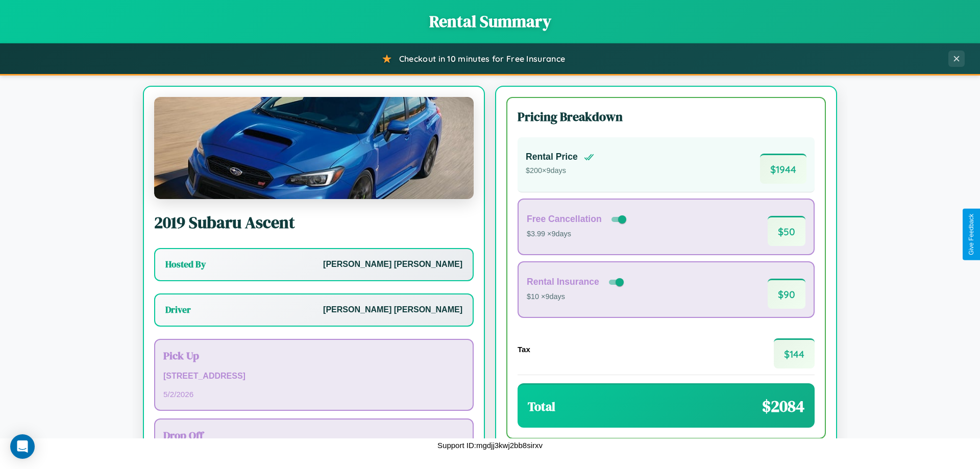  What do you see at coordinates (552, 156) in the screenshot?
I see `h4: Rental Price` at bounding box center [552, 156].